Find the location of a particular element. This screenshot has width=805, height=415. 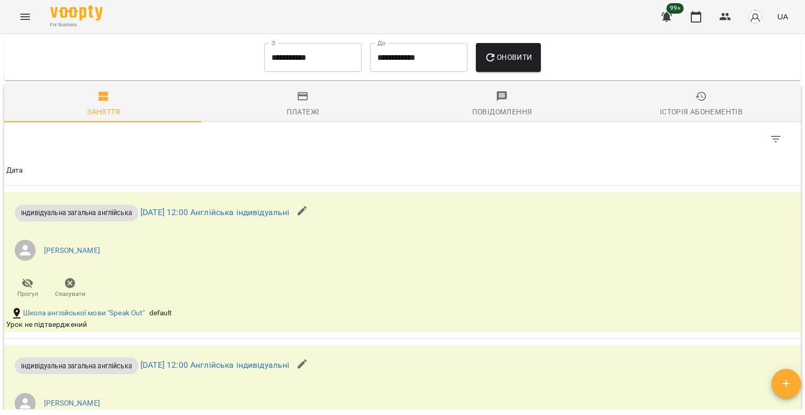

div: Table Toolbar is located at coordinates (403, 139).